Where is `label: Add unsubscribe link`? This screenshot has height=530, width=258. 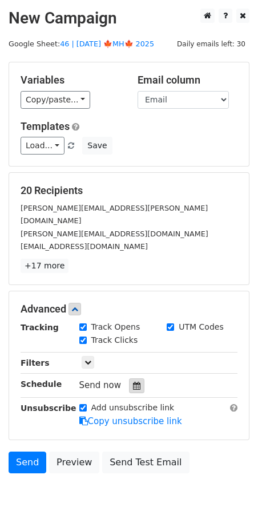 label: Add unsubscribe link is located at coordinates (133, 407).